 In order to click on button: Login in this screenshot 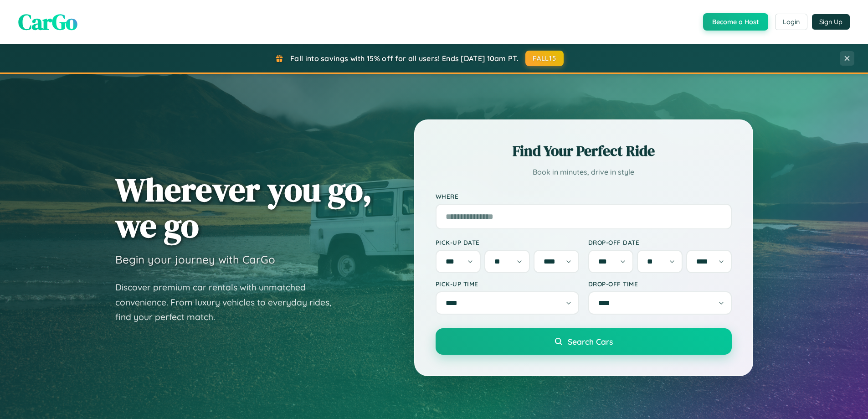, I will do `click(791, 22)`.